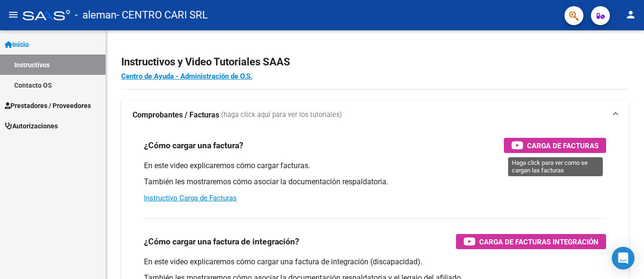 The width and height of the screenshot is (644, 279). Describe the element at coordinates (375, 115) in the screenshot. I see `mat-expansion-panel-header: Comprobantes / Facturas (haga click aquí para ver los tutoriales)` at that location.